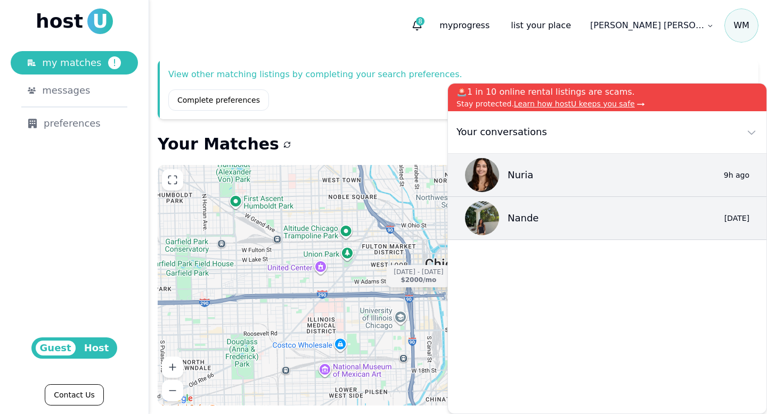 The width and height of the screenshot is (767, 414). What do you see at coordinates (417, 26) in the screenshot?
I see `button: 8` at bounding box center [417, 26].